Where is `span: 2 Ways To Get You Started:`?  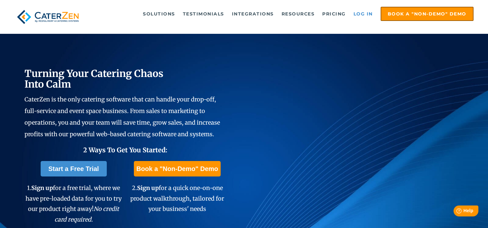
span: 2 Ways To Get You Started: is located at coordinates (125, 150).